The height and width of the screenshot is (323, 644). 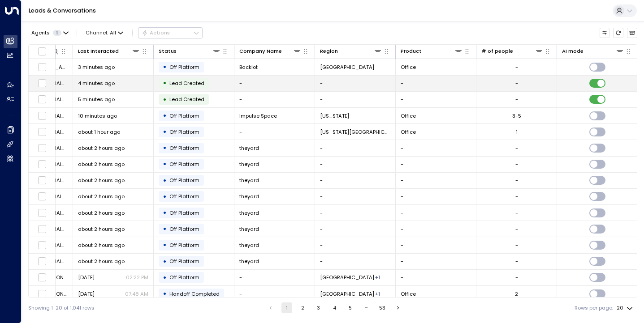 What do you see at coordinates (512, 51) in the screenshot?
I see `div: # of people` at bounding box center [512, 51].